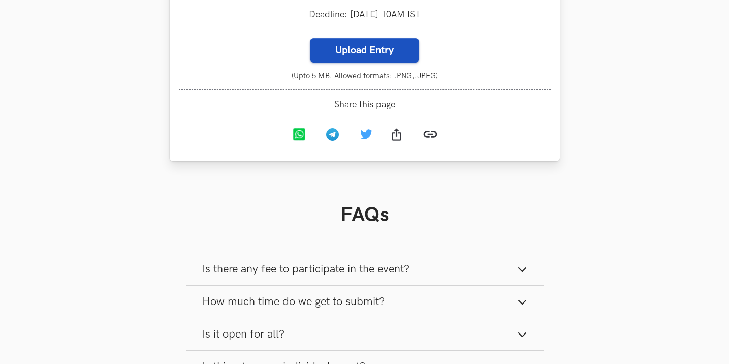  I want to click on a: Telegram, so click(334, 136).